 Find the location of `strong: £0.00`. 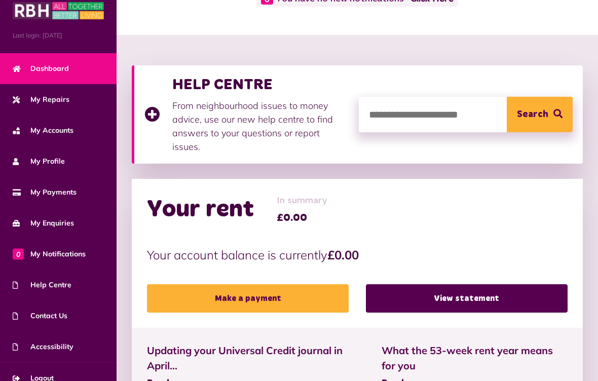

strong: £0.00 is located at coordinates (343, 255).